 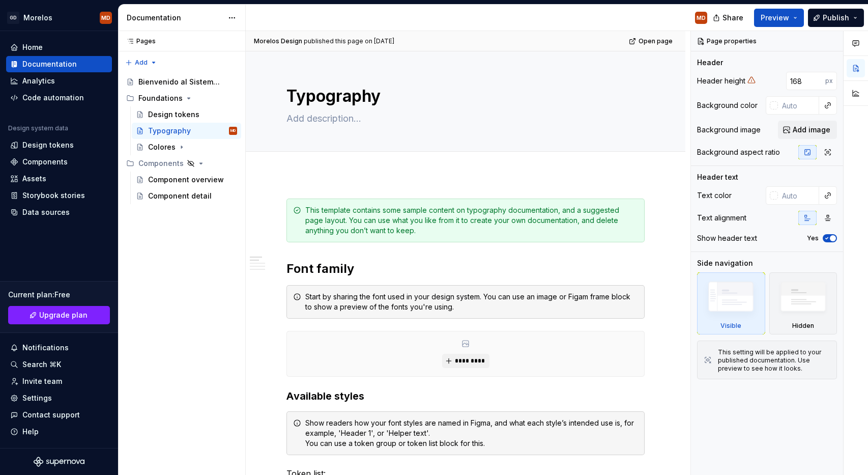 What do you see at coordinates (162, 147) in the screenshot?
I see `div: Colores` at bounding box center [162, 147].